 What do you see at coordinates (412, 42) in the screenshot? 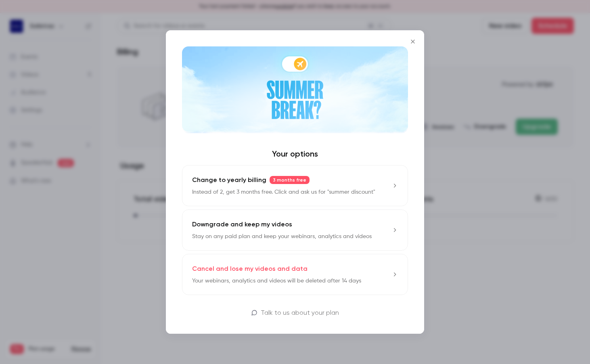
I see `button: Close` at bounding box center [412, 42].